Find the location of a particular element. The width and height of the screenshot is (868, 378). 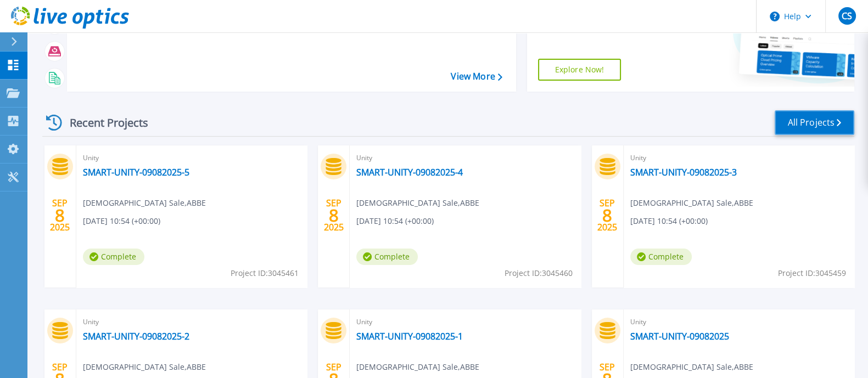

span: Project ID: 3045459 is located at coordinates (812, 273).